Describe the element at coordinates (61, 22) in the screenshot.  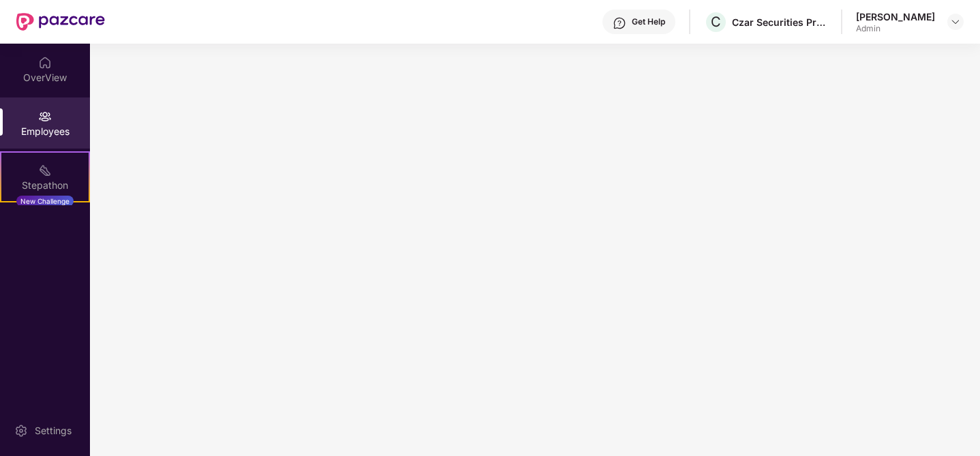
I see `img: New Pazcare Logo` at that location.